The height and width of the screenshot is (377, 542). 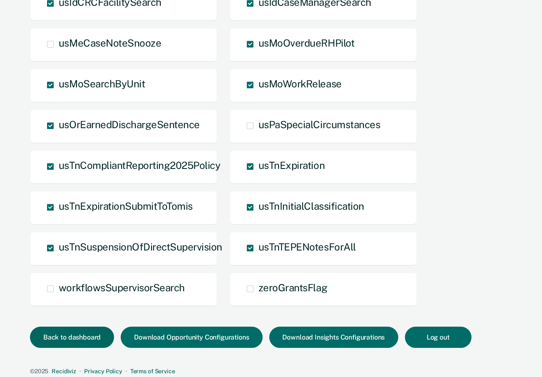 What do you see at coordinates (153, 371) in the screenshot?
I see `a: Terms of Service` at bounding box center [153, 371].